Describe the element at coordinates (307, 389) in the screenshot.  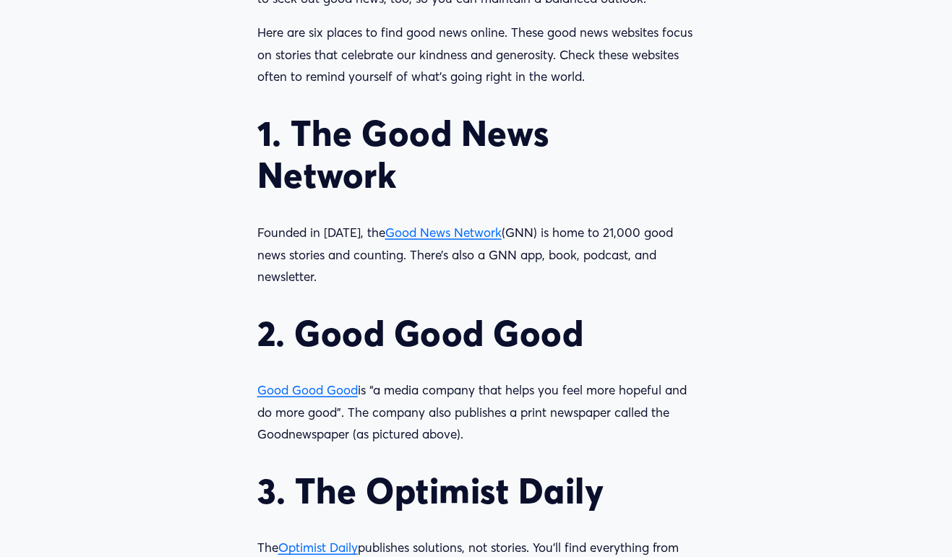
I see `span: Good Good Good` at that location.